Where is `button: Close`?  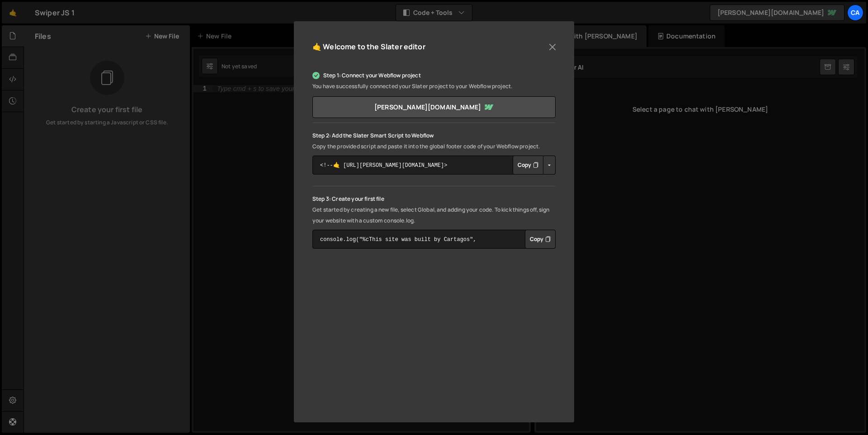 button: Close is located at coordinates (552, 47).